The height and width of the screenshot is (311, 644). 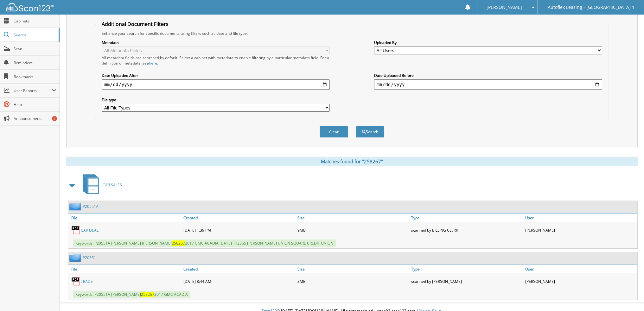 What do you see at coordinates (352, 33) in the screenshot?
I see `div: Enhance your search for specific documents using filters such as date and file type.` at bounding box center [352, 33].